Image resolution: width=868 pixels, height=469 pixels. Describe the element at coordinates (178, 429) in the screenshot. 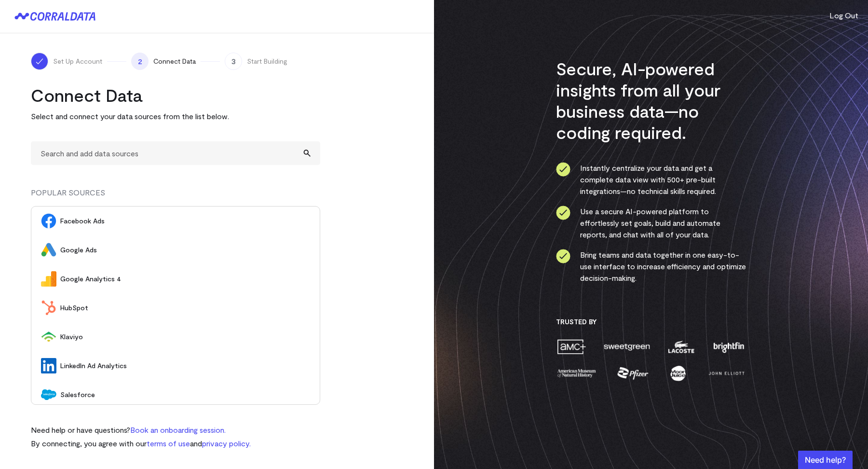

I see `a: Book an onboarding session.` at that location.